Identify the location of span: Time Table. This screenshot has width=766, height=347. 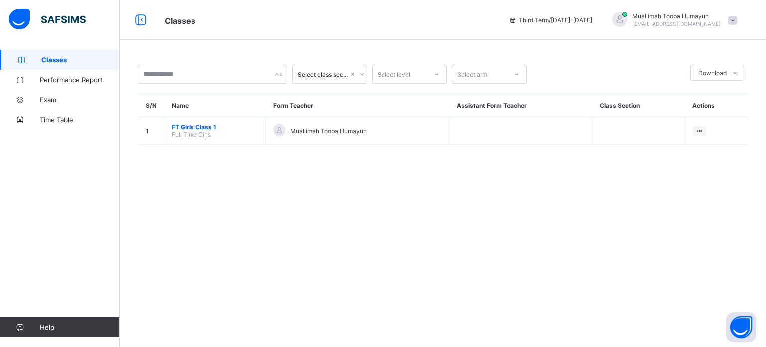
(80, 120).